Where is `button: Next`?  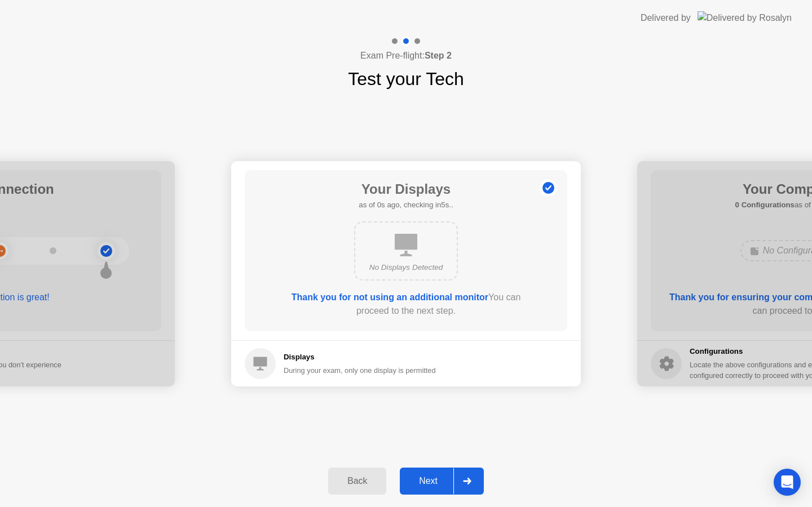
button: Next is located at coordinates (441, 481).